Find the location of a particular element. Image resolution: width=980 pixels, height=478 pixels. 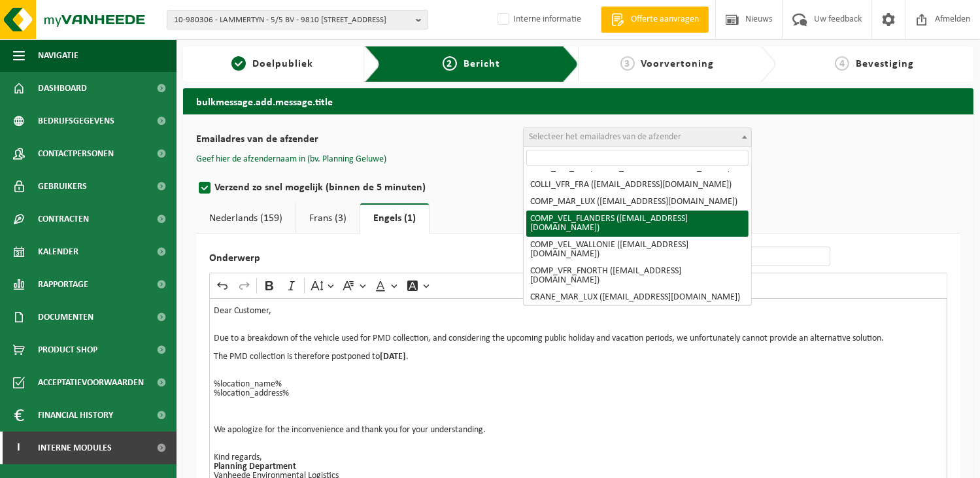

span: Product Shop is located at coordinates (68, 350).